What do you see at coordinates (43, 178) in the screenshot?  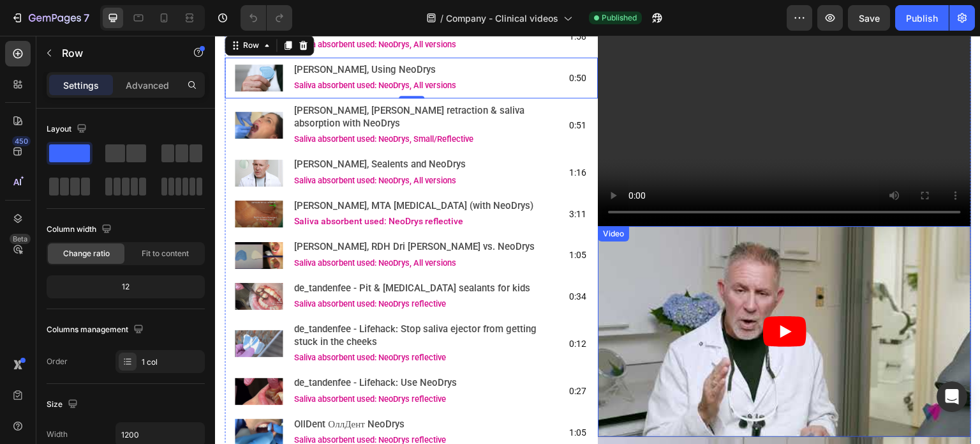 I see `img: NeoDrys_Lee.png` at bounding box center [43, 178].